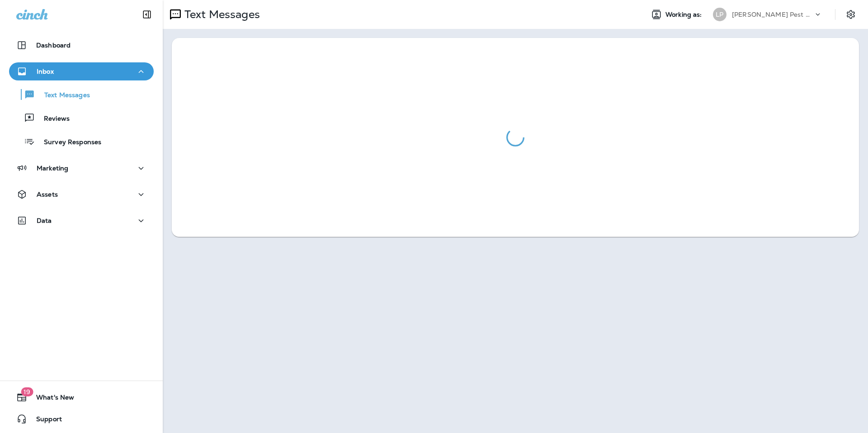 This screenshot has height=433, width=868. Describe the element at coordinates (45, 220) in the screenshot. I see `p: Data` at that location.